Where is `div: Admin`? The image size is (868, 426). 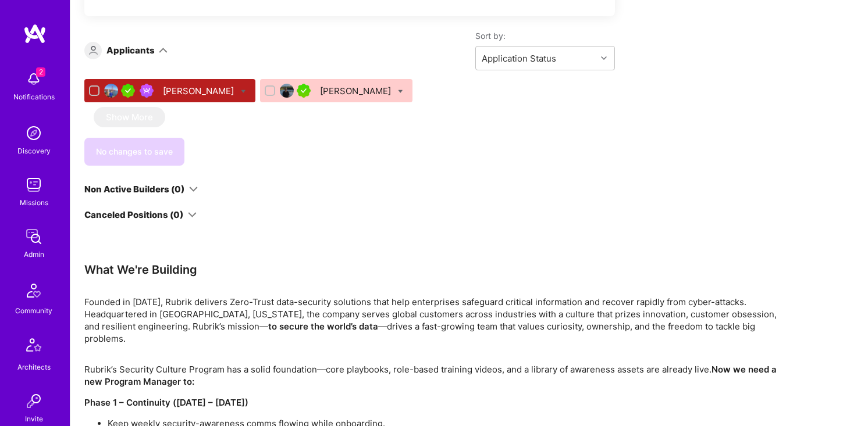
div: Admin is located at coordinates (34, 254).